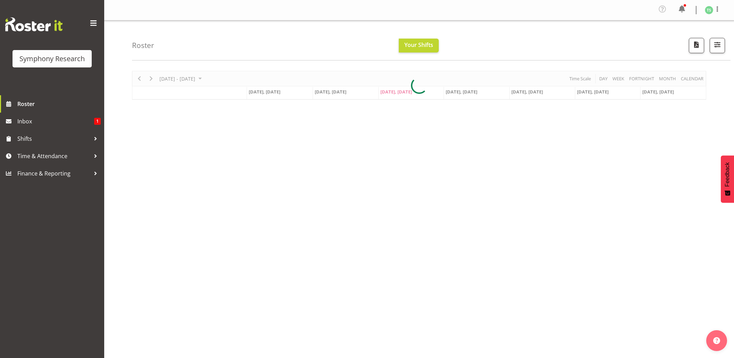  I want to click on span: Time & Attendance, so click(54, 156).